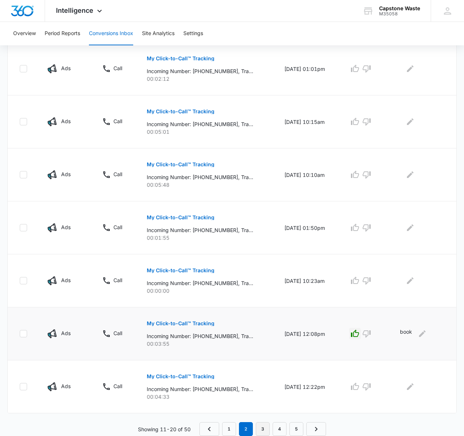  What do you see at coordinates (158, 34) in the screenshot?
I see `button: Site Analytics` at bounding box center [158, 34].